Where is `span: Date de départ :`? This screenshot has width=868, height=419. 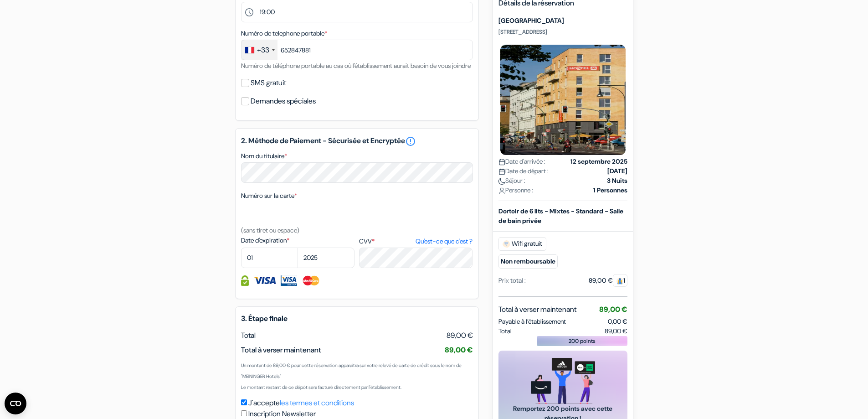
span: Date de départ : is located at coordinates (524, 171).